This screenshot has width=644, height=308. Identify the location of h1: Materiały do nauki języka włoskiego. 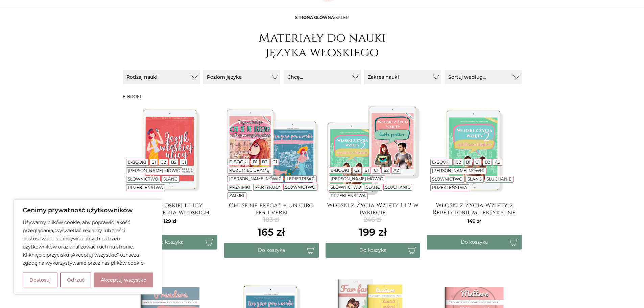
(322, 45).